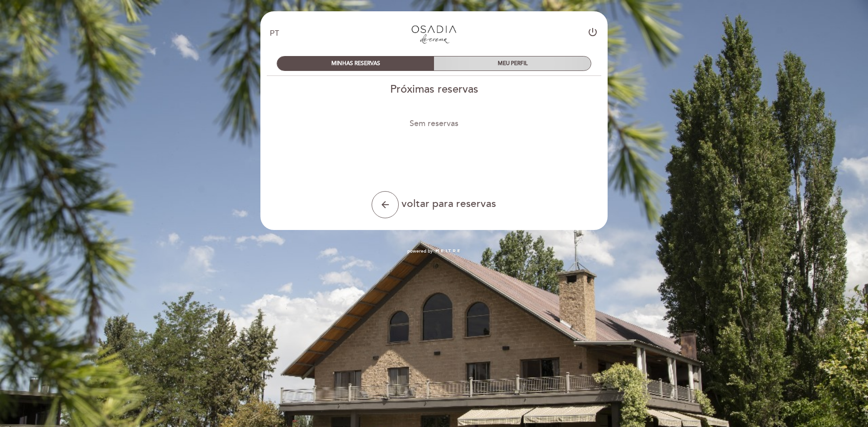 Image resolution: width=868 pixels, height=427 pixels. What do you see at coordinates (385, 205) in the screenshot?
I see `button: arrow_back` at bounding box center [385, 205].